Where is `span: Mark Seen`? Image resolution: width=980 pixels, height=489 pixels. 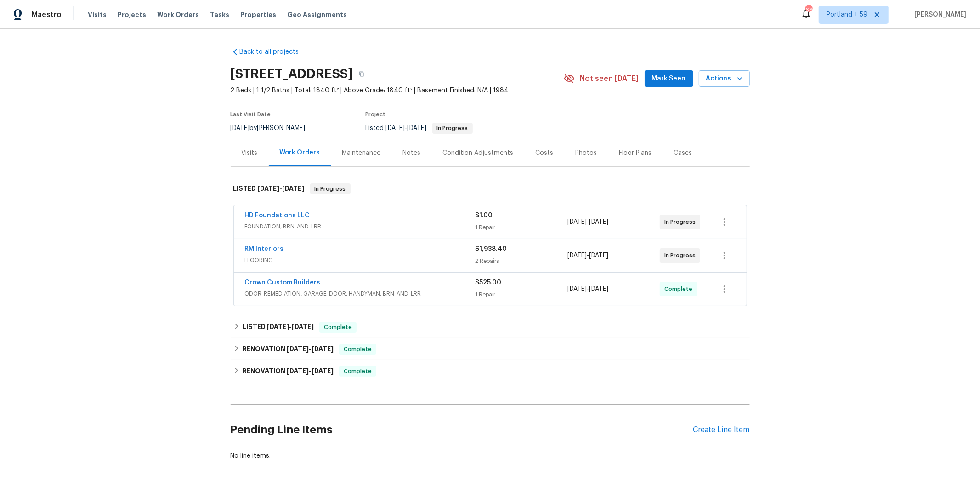
span: Mark Seen is located at coordinates (669, 79).